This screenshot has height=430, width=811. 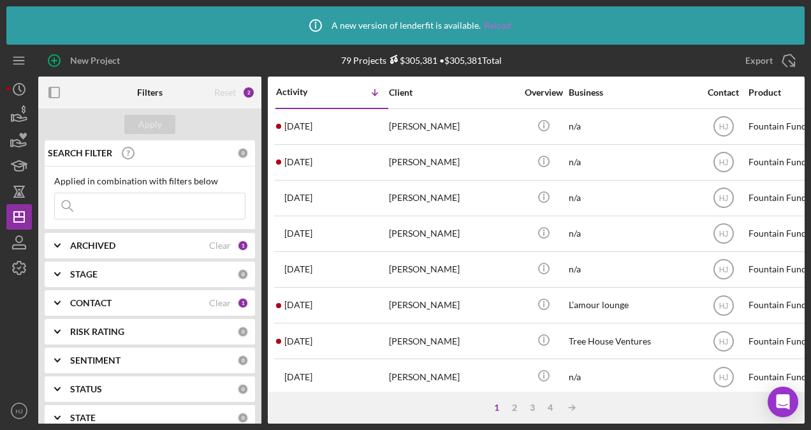 I want to click on b: STATE, so click(x=83, y=418).